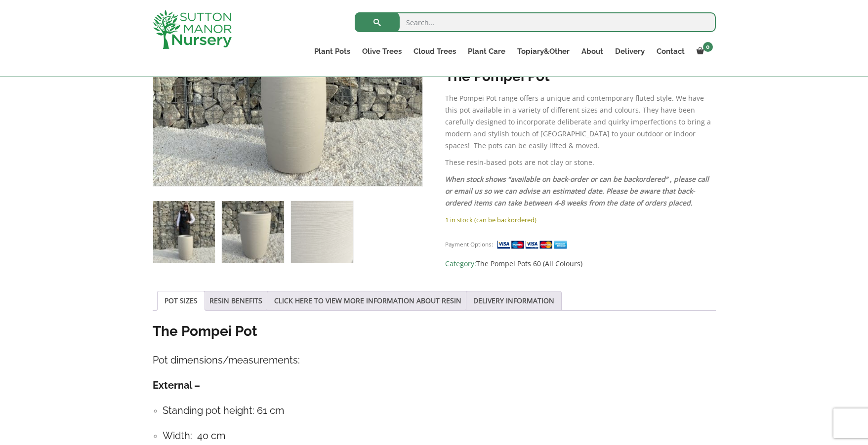 The image size is (868, 445). Describe the element at coordinates (332, 51) in the screenshot. I see `a: Plant Pots` at that location.